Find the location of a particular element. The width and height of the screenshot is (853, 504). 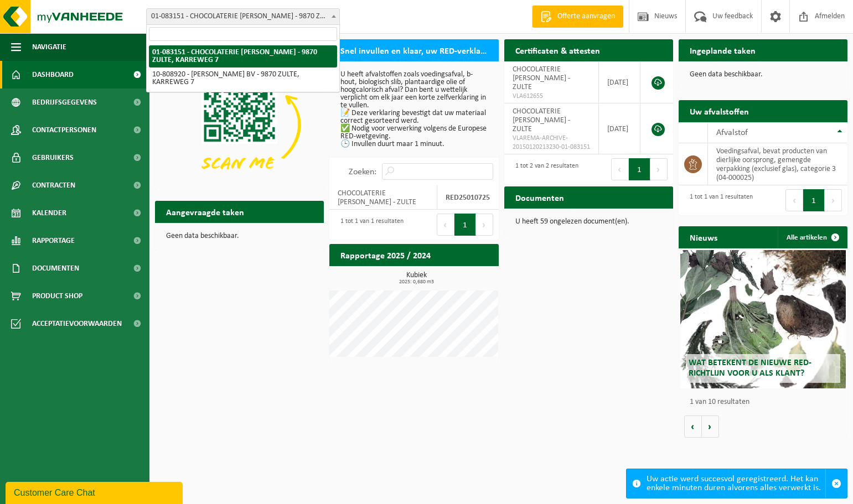

span: Product Shop is located at coordinates (57, 296).